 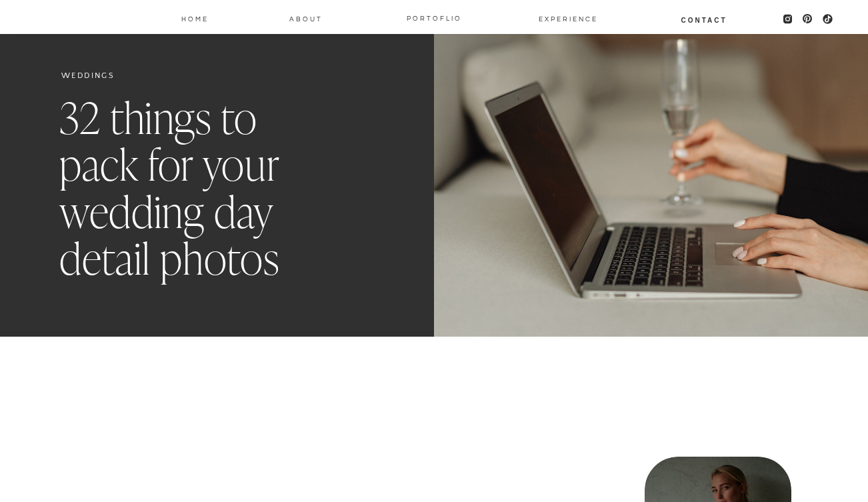 What do you see at coordinates (434, 17) in the screenshot?
I see `a: PORTOFLIO` at bounding box center [434, 17].